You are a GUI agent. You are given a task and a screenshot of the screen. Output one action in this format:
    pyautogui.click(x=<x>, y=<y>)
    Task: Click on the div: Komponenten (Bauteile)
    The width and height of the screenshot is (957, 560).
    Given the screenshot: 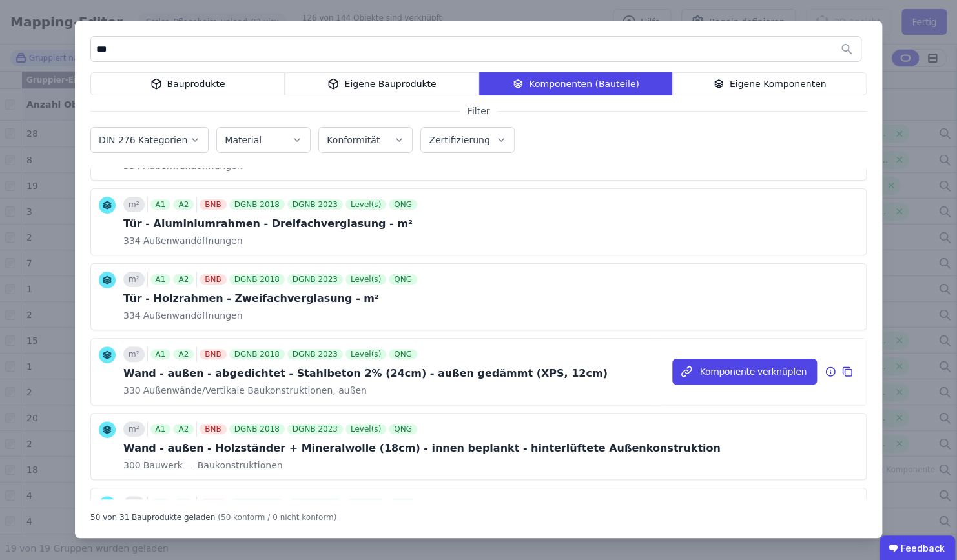 What is the action you would take?
    pyautogui.click(x=575, y=84)
    